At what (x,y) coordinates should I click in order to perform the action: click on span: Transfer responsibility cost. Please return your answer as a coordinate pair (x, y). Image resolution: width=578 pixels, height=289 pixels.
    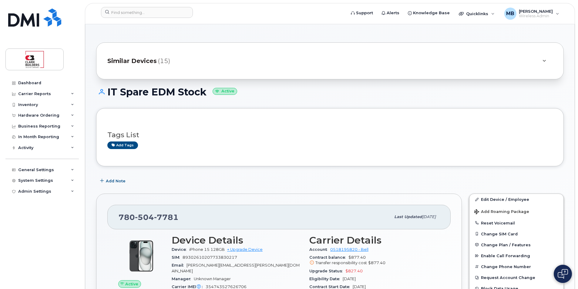
    Looking at the image, I should click on (341, 263).